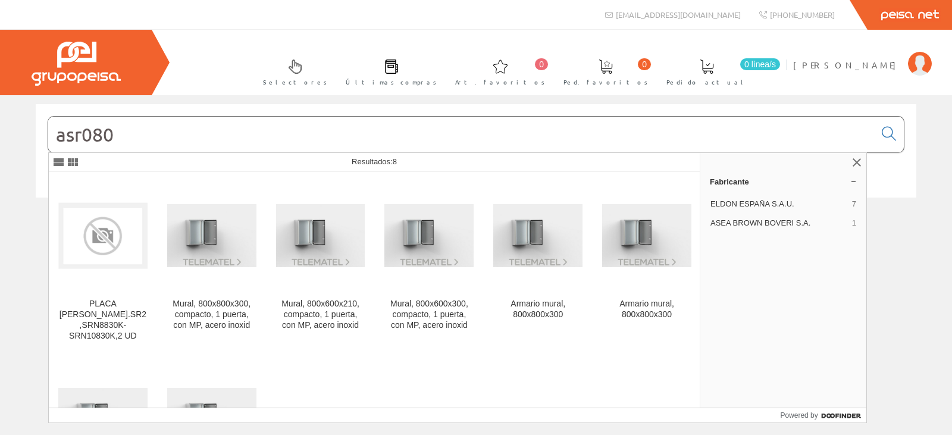 This screenshot has height=435, width=952. What do you see at coordinates (212, 264) in the screenshot?
I see `a: Mural, 800x800x300, compacto, 1 puerta, con MP, acero inoxid Mural, 800x800x300, compacto, 1 puer...` at bounding box center [212, 264].